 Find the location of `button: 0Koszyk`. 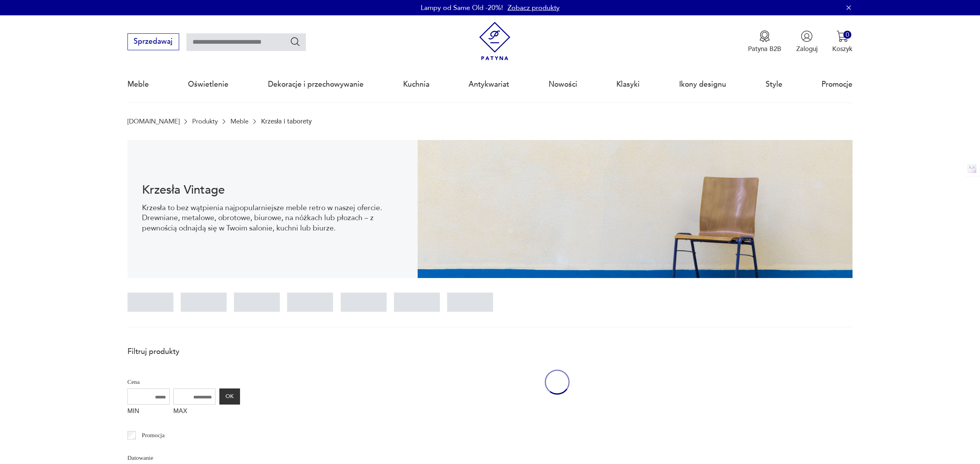

button: 0Koszyk is located at coordinates (843, 41).